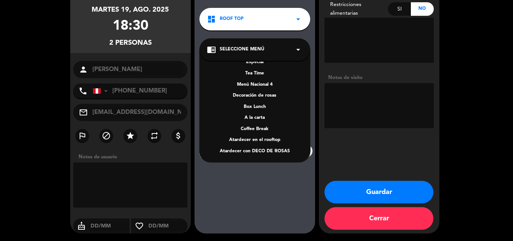 The width and height of the screenshot is (513, 241). I want to click on div: Tea Time, so click(255, 74).